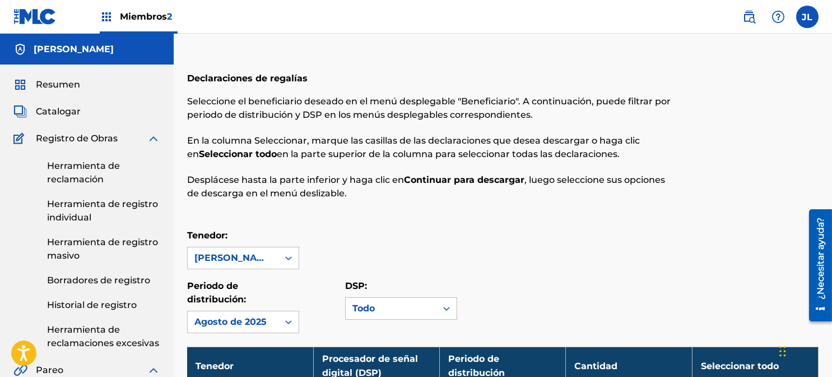  I want to click on img: buscar, so click(749, 17).